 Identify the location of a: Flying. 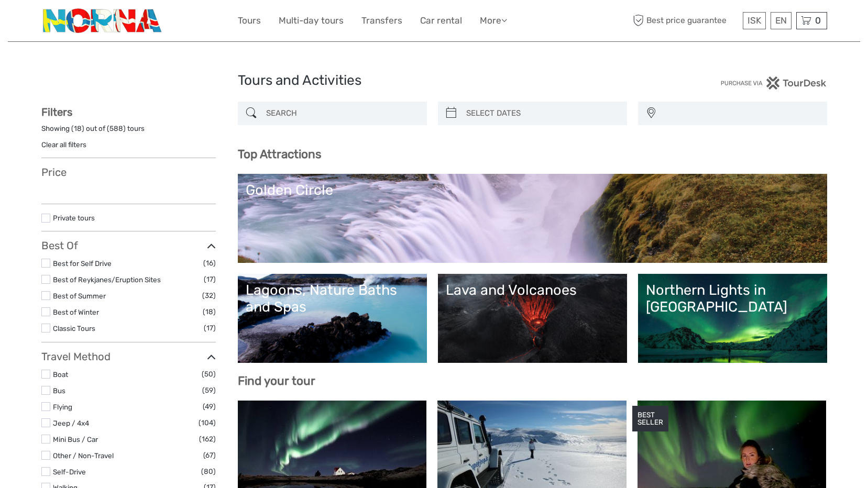
(63, 407).